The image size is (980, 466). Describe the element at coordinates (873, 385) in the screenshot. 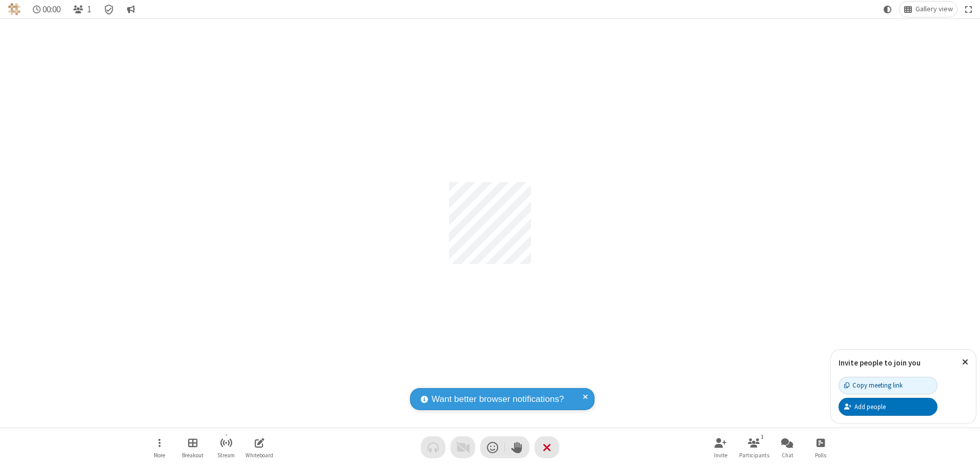

I see `div: Copy meeting link` at that location.